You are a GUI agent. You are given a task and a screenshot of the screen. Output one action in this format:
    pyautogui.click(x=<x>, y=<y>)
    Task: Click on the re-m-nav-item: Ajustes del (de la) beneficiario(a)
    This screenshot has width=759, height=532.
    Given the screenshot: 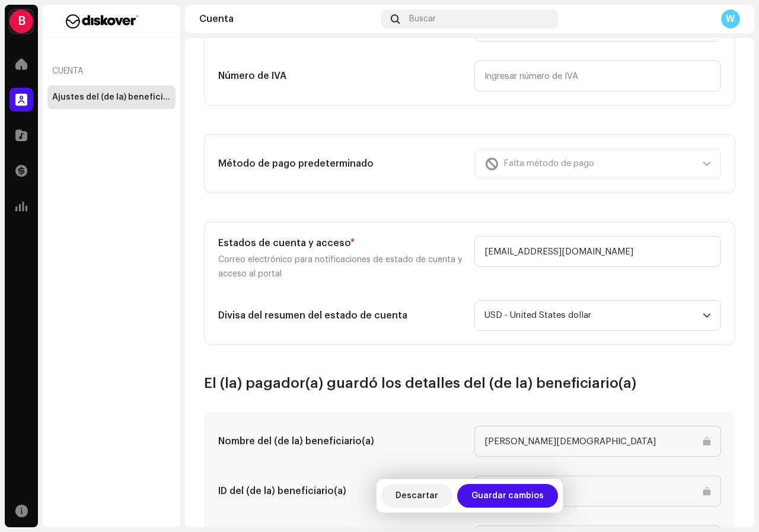 What is the action you would take?
    pyautogui.click(x=111, y=98)
    